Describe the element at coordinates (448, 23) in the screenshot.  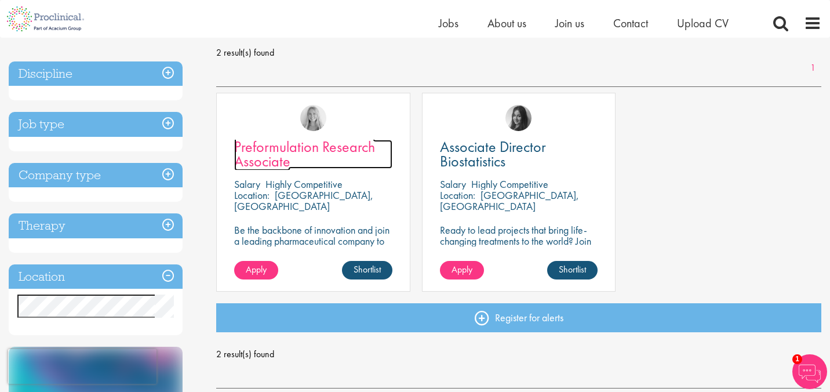
I see `a: Jobs` at that location.